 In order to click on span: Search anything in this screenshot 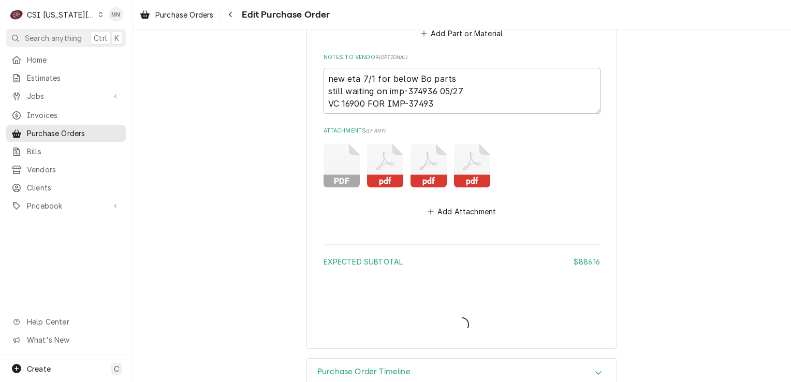, I will do `click(53, 38)`.